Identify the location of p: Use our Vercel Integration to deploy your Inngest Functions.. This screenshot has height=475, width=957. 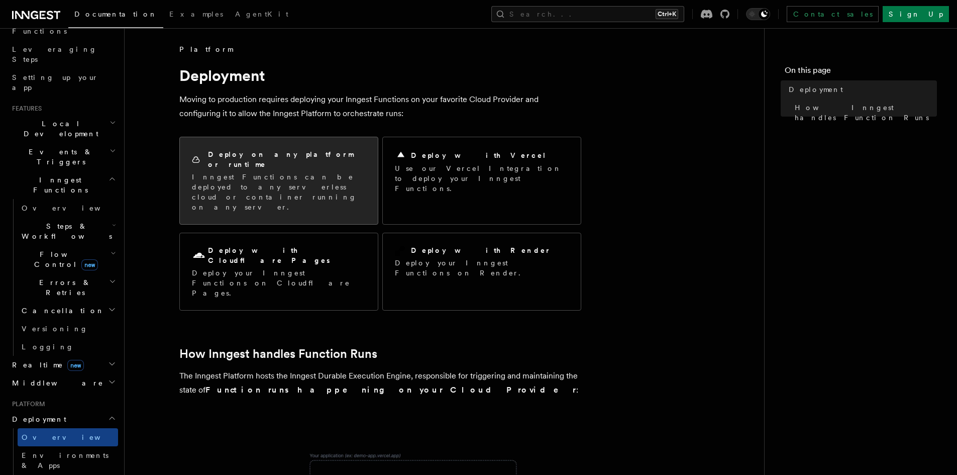
(482, 178).